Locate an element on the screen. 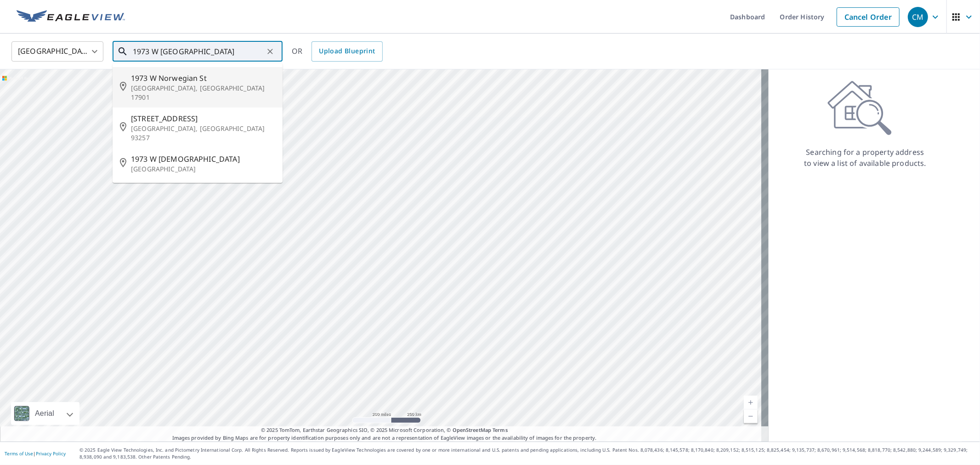  span: Upload Blueprint is located at coordinates (347, 51).